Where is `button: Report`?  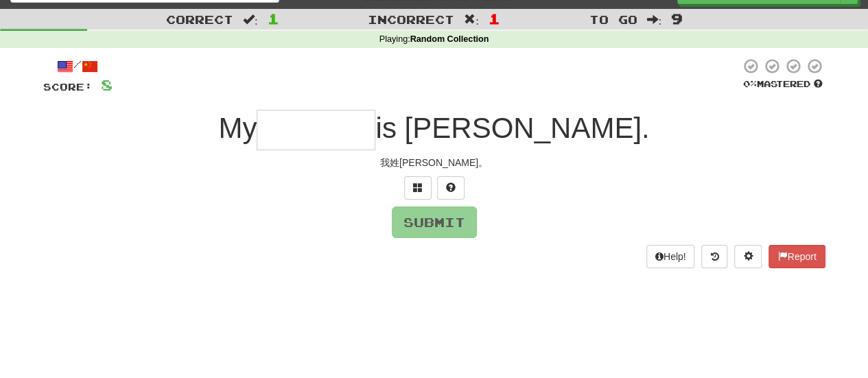 button: Report is located at coordinates (797, 257).